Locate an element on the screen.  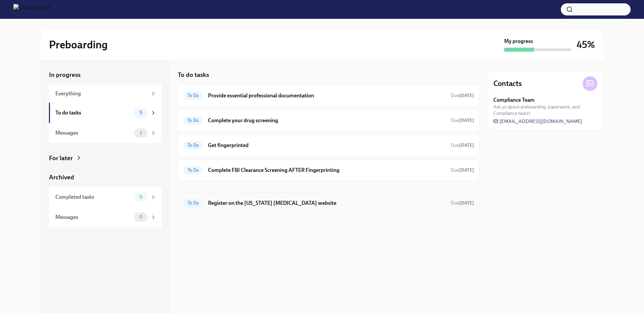
a: Messages0 is located at coordinates (105, 217).